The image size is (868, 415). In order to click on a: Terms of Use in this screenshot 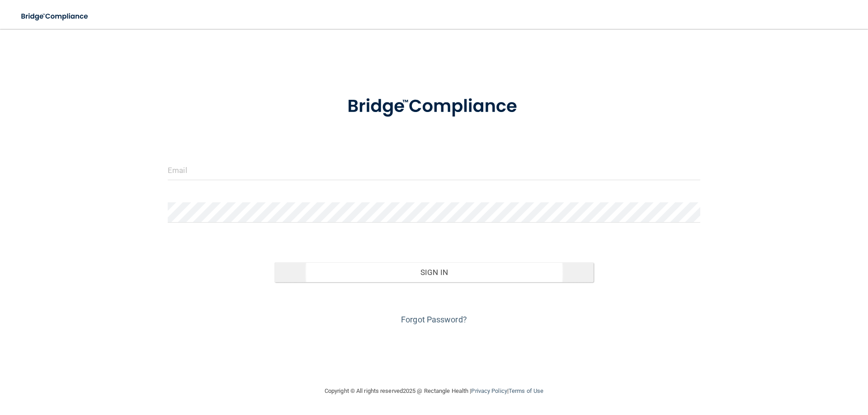, I will do `click(526, 391)`.